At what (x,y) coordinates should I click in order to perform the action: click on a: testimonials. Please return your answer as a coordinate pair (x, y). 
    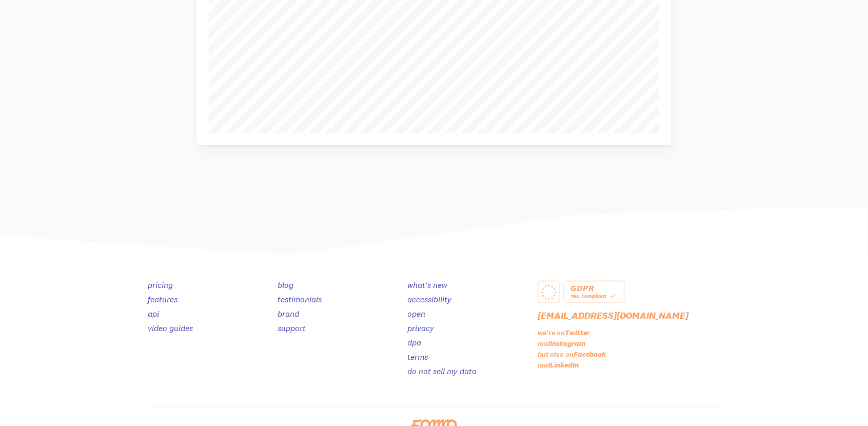
    Looking at the image, I should click on (300, 299).